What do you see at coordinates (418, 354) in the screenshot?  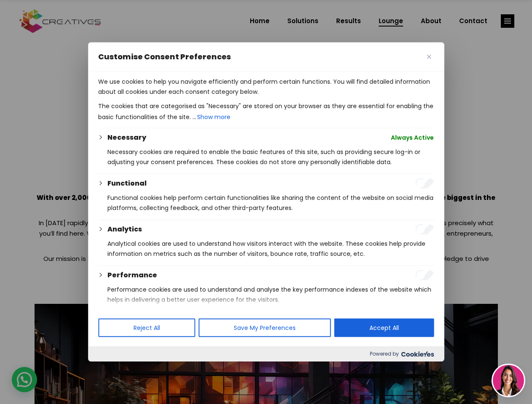 I see `img: Cookieyes logo` at bounding box center [418, 354].